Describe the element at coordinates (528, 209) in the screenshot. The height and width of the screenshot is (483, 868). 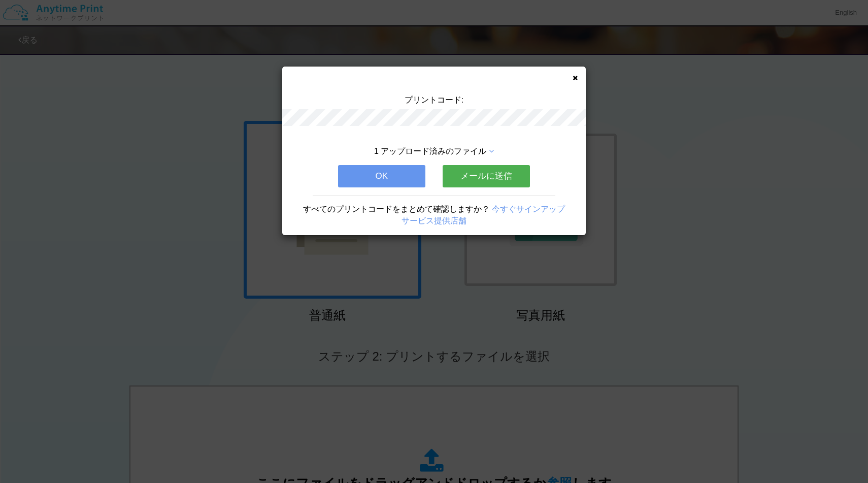
I see `a: 今すぐサインアップ` at that location.